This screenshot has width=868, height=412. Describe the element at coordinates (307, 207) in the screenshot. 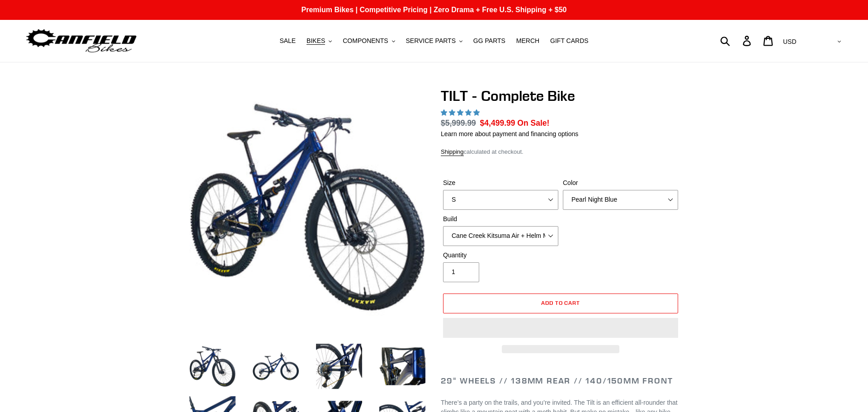

I see `img: TILT - Complete Bike` at that location.